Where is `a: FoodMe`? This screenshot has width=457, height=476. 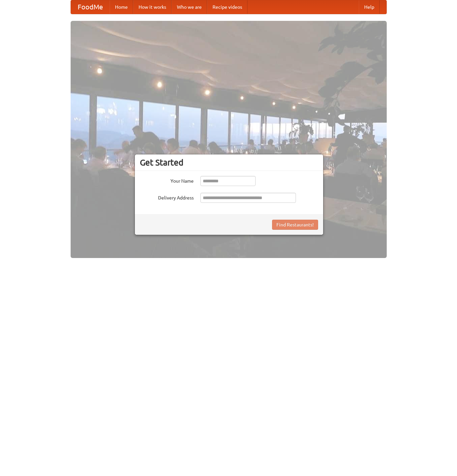
a: FoodMe is located at coordinates (90, 7).